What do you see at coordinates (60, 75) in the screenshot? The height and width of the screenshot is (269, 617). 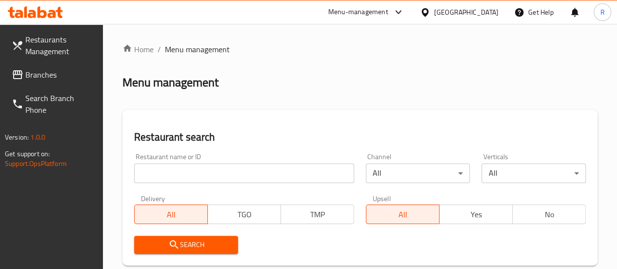 I see `span: Branches` at bounding box center [60, 75].